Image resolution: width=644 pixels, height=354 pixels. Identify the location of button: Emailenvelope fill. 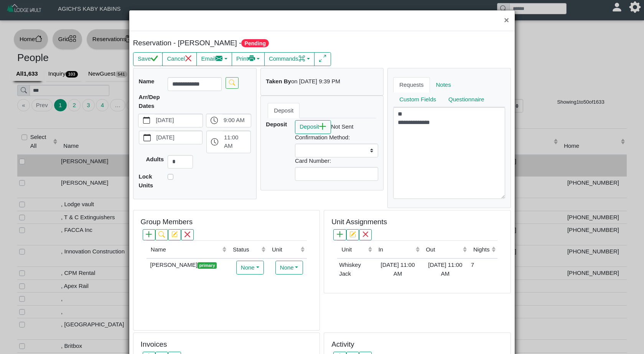
(214, 59).